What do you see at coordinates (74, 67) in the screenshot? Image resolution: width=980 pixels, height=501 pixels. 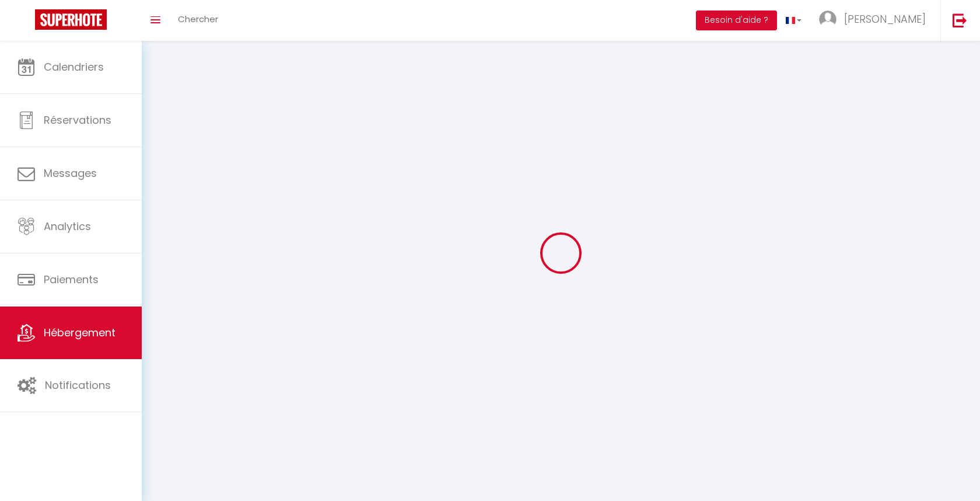 I see `span: Calendriers` at bounding box center [74, 67].